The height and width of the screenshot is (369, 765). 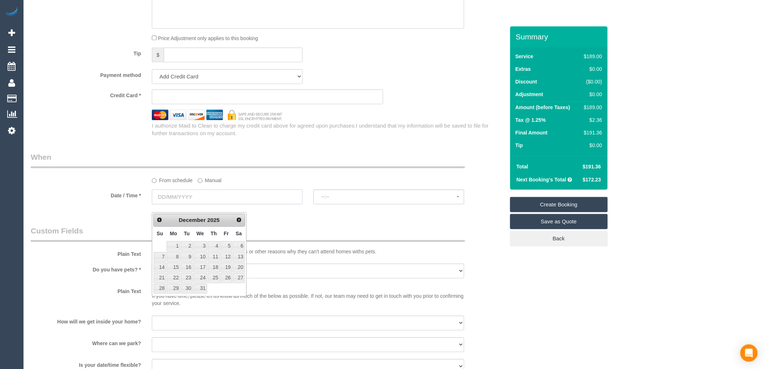 I want to click on label: Date / Time *, so click(x=86, y=194).